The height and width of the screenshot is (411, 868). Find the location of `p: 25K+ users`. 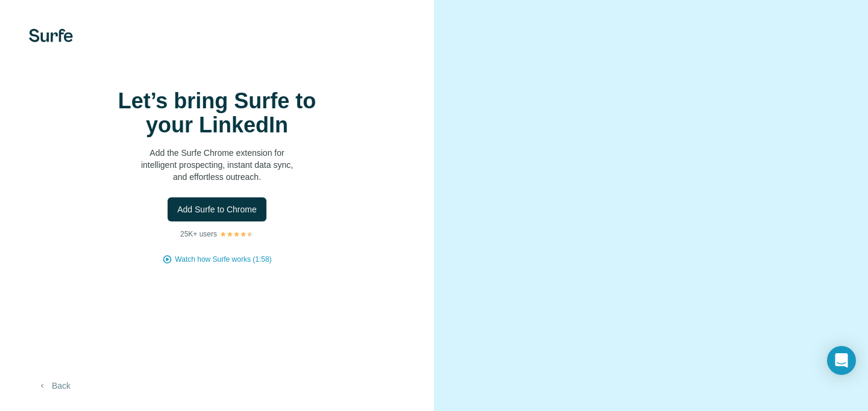

p: 25K+ users is located at coordinates (199, 234).